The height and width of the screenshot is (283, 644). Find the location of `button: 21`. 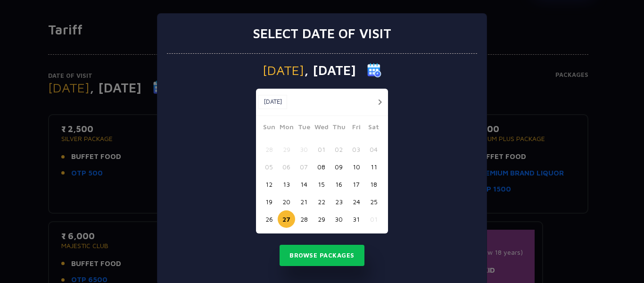

button: 21 is located at coordinates (304, 201).